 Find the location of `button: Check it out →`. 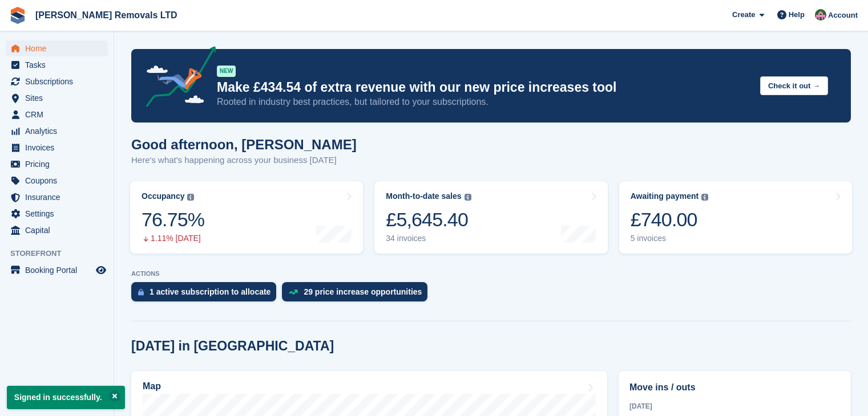

button: Check it out → is located at coordinates (794, 86).